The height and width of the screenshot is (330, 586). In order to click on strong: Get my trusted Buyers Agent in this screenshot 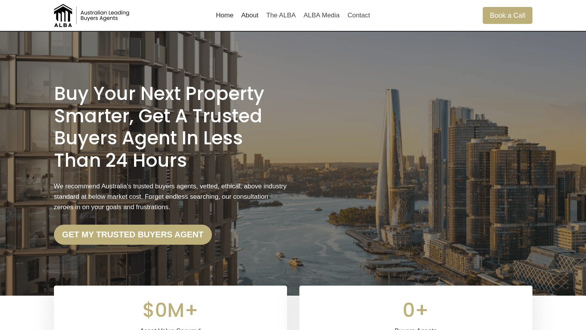, I will do `click(133, 234)`.